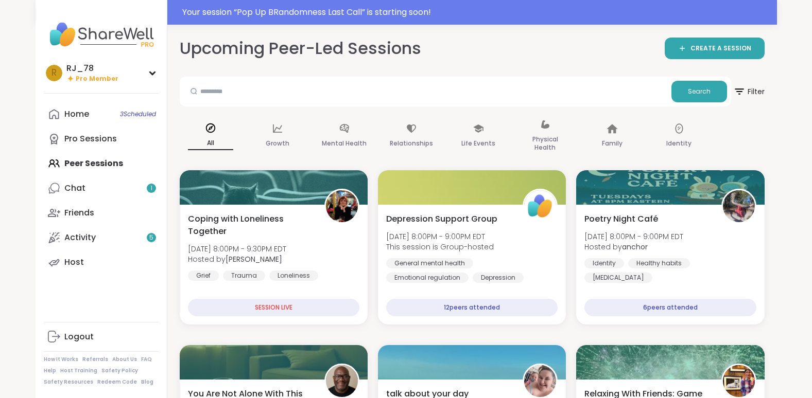 This screenshot has width=812, height=398. Describe the element at coordinates (101, 34) in the screenshot. I see `img: ShareWell Nav Logo` at that location.